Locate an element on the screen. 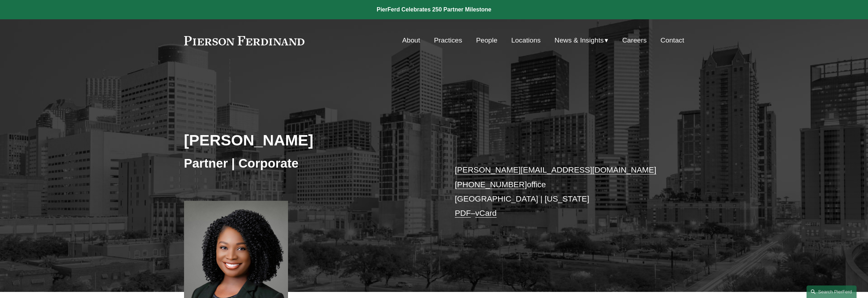 This screenshot has width=868, height=298. a: About is located at coordinates (411, 40).